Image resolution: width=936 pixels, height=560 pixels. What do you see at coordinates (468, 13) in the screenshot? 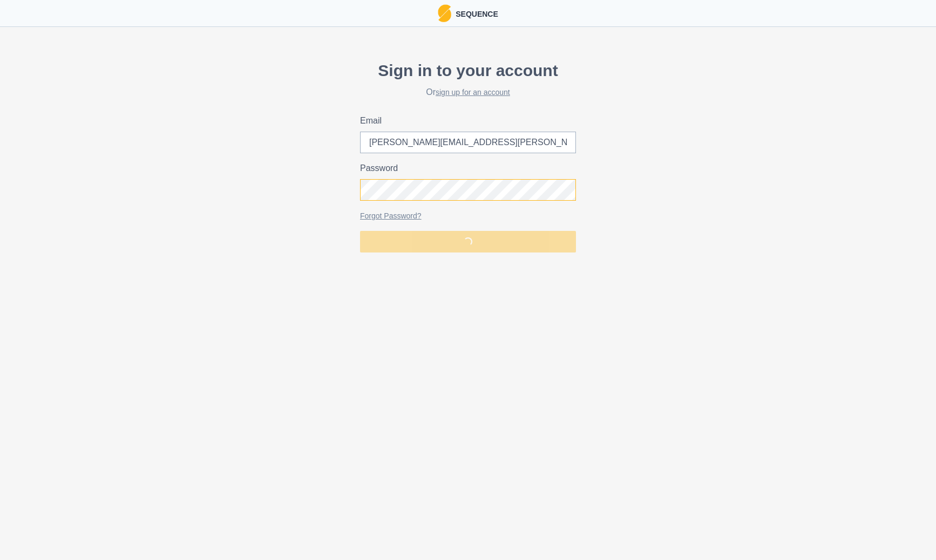
I see `a: LogoSequence` at bounding box center [468, 13].